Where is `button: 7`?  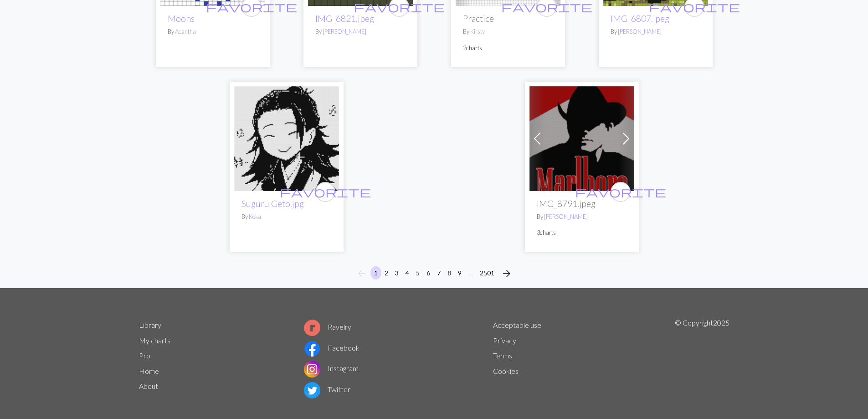
button: 7 is located at coordinates (439, 273).